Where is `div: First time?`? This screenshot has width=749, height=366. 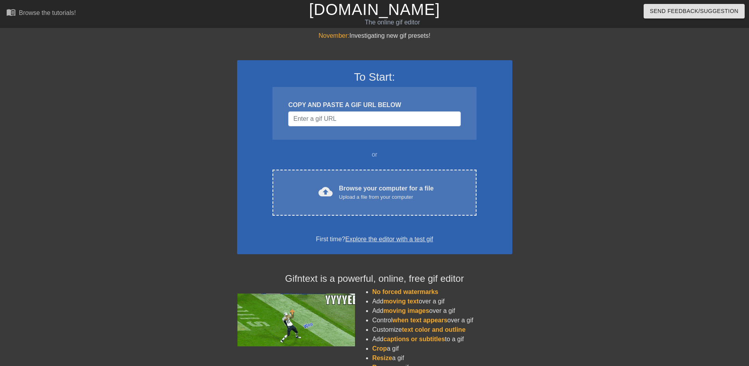 div: First time? is located at coordinates (375, 239).